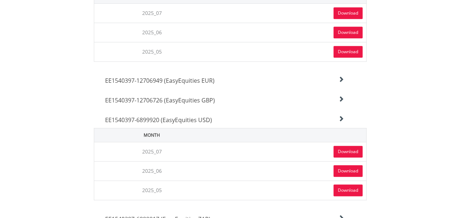 Image resolution: width=460 pixels, height=218 pixels. Describe the element at coordinates (160, 100) in the screenshot. I see `span: EE1540397-12706726 (EasyEquities GBP)` at that location.